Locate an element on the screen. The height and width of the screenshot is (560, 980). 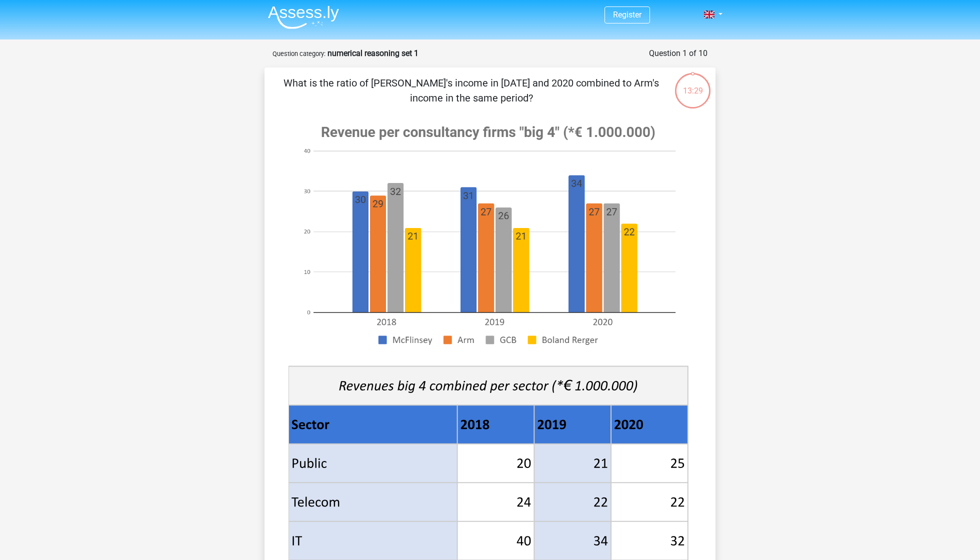
a: Register is located at coordinates (627, 14).